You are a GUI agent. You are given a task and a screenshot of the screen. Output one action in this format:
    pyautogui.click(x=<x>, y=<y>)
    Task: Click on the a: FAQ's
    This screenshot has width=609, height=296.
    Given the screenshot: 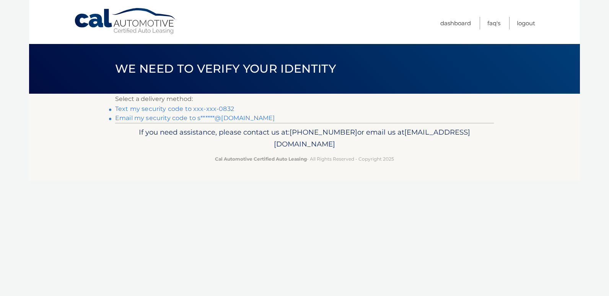 What is the action you would take?
    pyautogui.click(x=494, y=23)
    